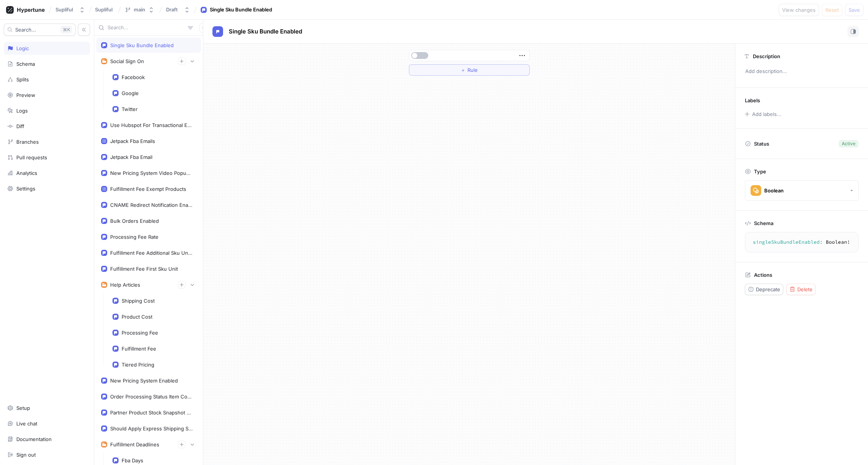 Image resolution: width=868 pixels, height=465 pixels. Describe the element at coordinates (32, 157) in the screenshot. I see `div: Pull requests` at that location.